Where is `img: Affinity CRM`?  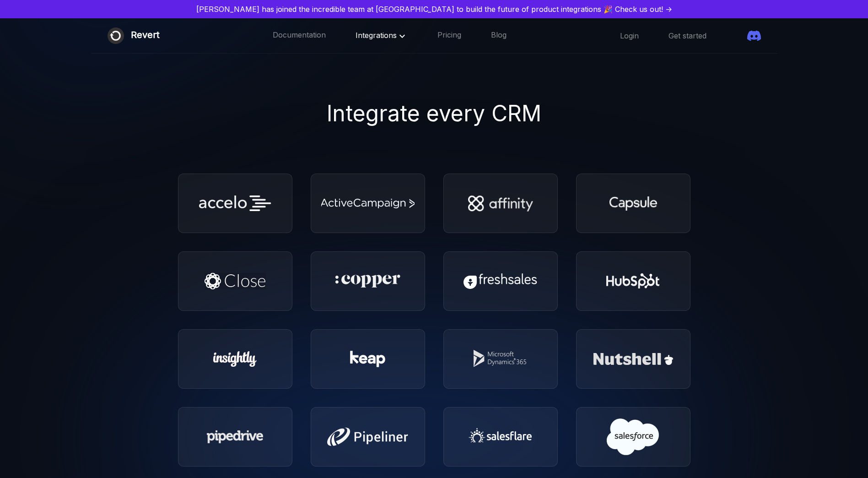
img: Affinity CRM is located at coordinates (501, 203).